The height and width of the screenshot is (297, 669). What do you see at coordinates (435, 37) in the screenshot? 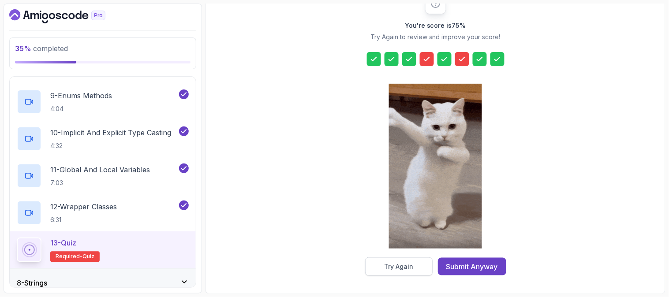
I see `p: Try Again to review and improve your score!` at bounding box center [435, 37].